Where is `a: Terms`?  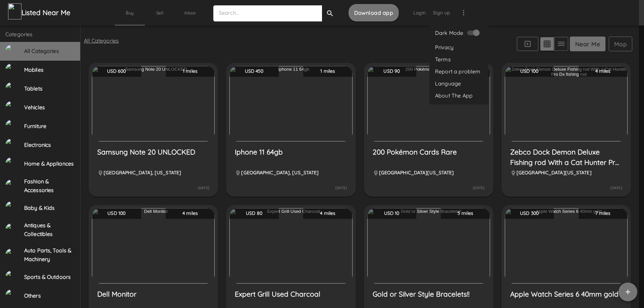 a: Terms is located at coordinates (459, 59).